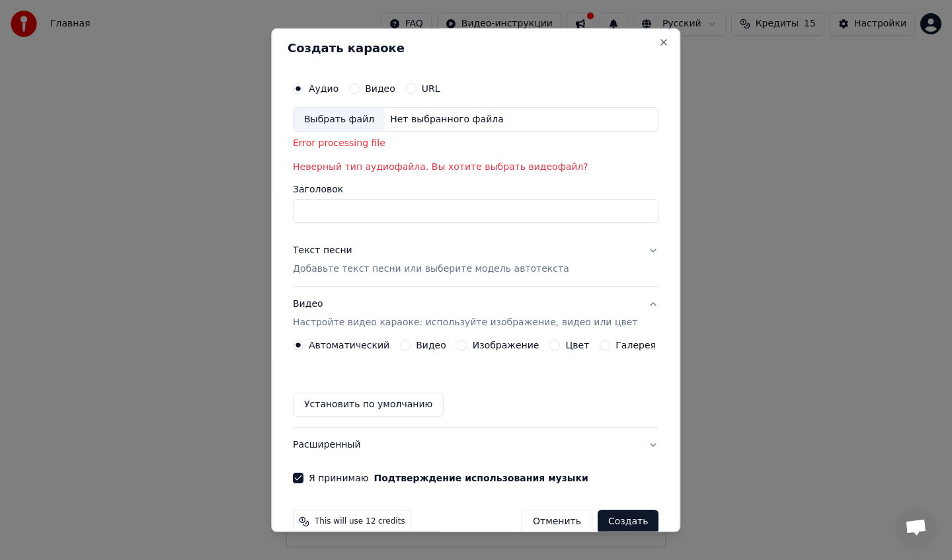 This screenshot has width=952, height=560. I want to click on label: Изображение, so click(506, 345).